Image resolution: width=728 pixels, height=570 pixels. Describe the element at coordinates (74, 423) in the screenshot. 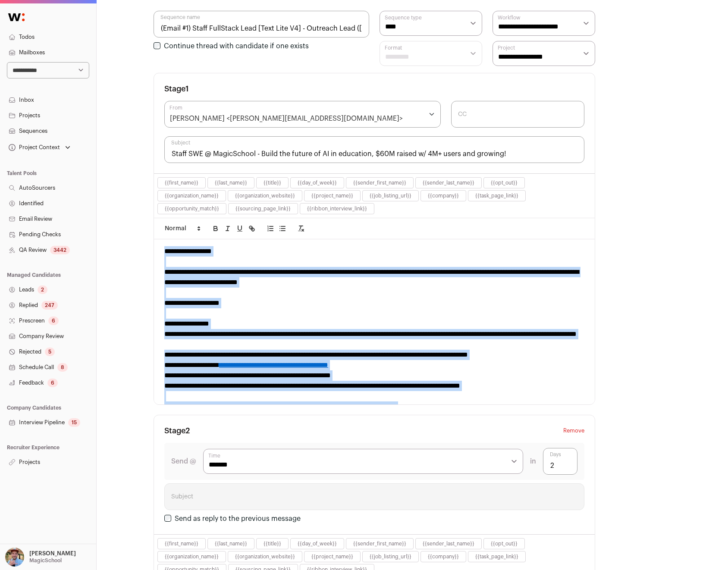

I see `div: 15` at that location.